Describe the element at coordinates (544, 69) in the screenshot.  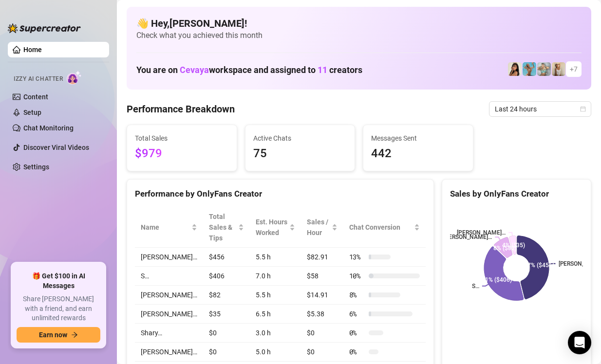
I see `img: Olivia` at that location.